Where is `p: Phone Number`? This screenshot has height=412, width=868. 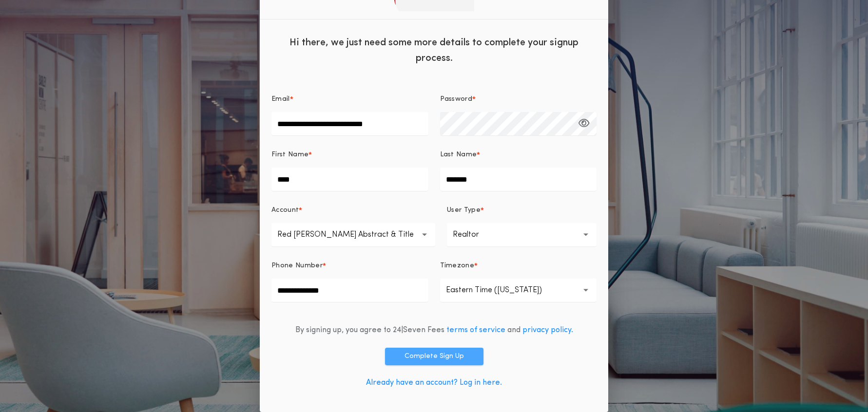 p: Phone Number is located at coordinates (297, 266).